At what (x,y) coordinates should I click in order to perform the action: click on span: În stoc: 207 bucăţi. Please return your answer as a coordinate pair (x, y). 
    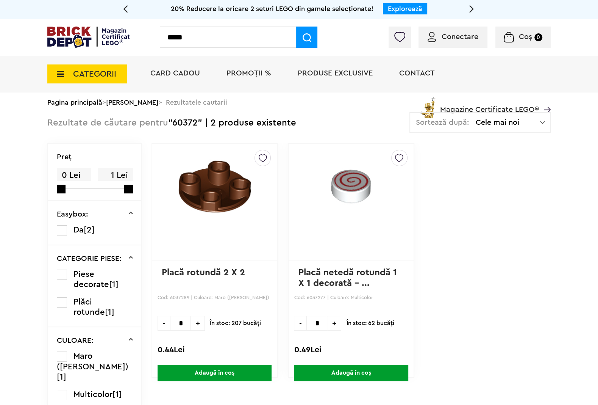
    Looking at the image, I should click on (235, 323).